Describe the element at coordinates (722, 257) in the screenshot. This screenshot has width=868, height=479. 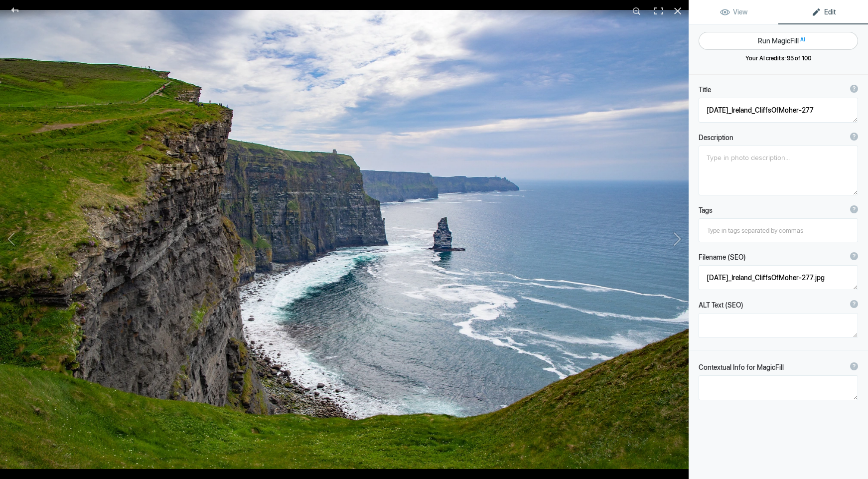
I see `b: Filename (SEO)` at that location.